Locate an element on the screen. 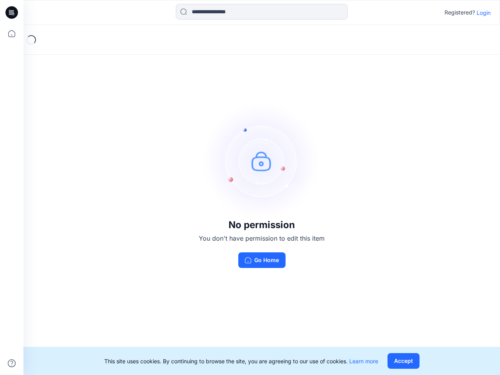 This screenshot has width=500, height=375. a: Go Home is located at coordinates (262, 260).